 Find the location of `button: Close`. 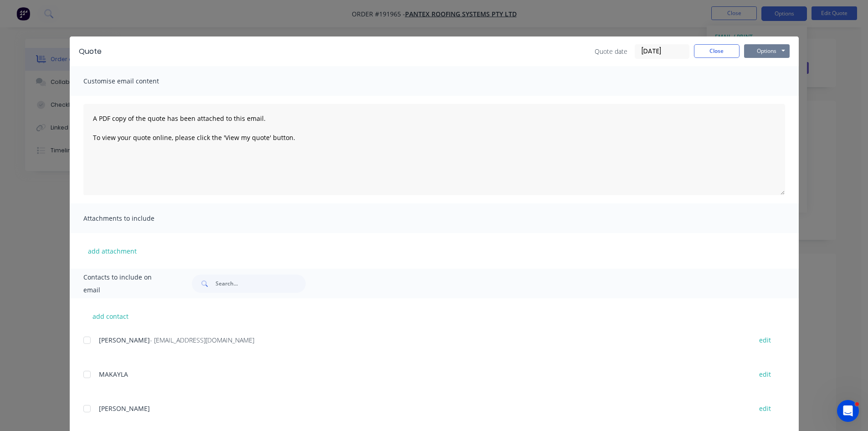

button: Close is located at coordinates (717, 51).